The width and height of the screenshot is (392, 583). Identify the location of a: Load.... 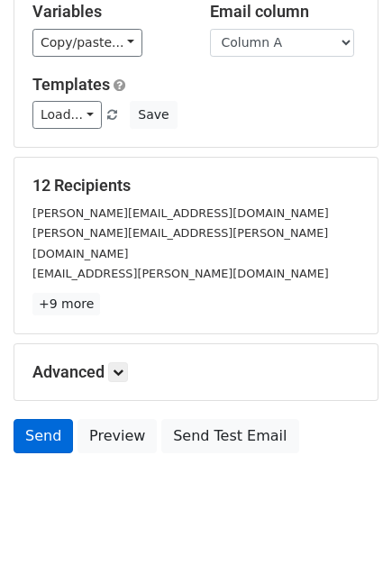
(66, 115).